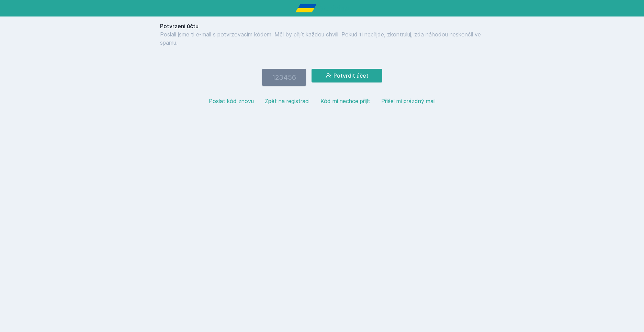 Image resolution: width=644 pixels, height=332 pixels. I want to click on button: Potvrdit účet, so click(347, 75).